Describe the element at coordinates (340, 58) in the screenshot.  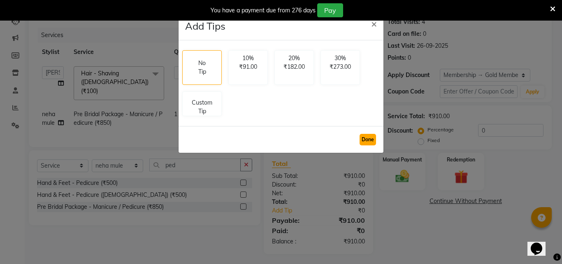
I see `p: 30%` at that location.